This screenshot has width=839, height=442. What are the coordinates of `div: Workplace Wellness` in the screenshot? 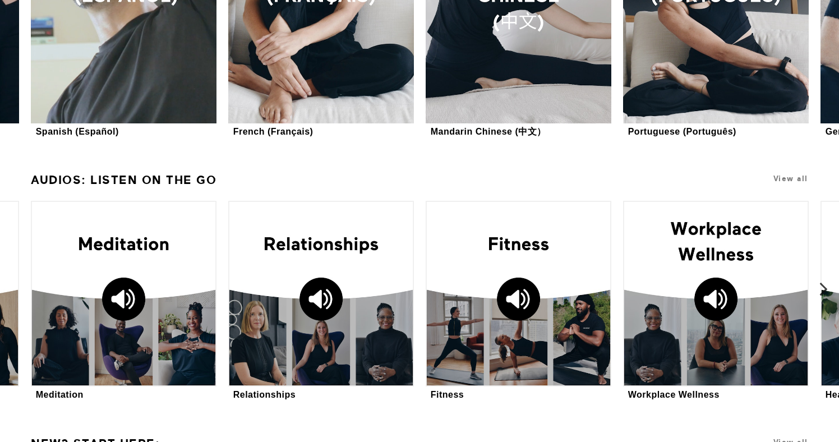 It's located at (674, 394).